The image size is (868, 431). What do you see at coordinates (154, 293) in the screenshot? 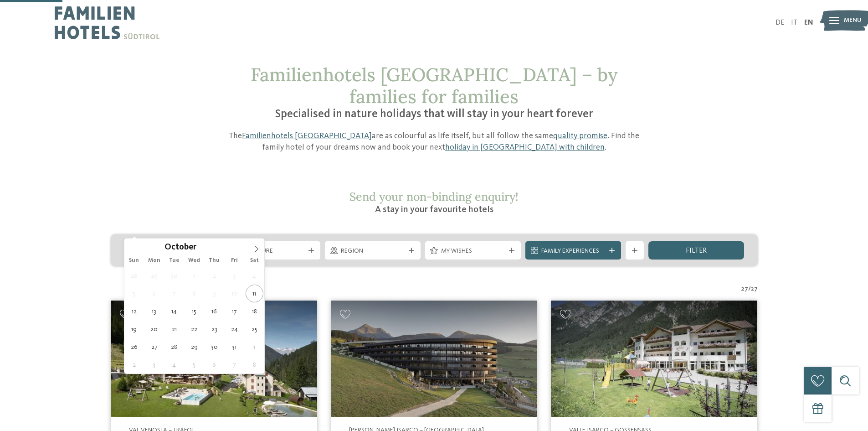
I see `span: October 6, 2025` at bounding box center [154, 293].